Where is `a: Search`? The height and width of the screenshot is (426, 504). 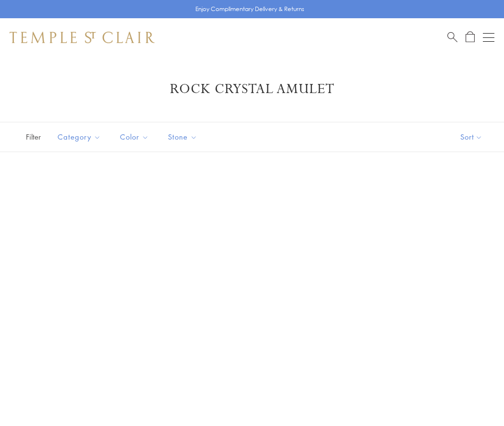
a: Search is located at coordinates (452, 37).